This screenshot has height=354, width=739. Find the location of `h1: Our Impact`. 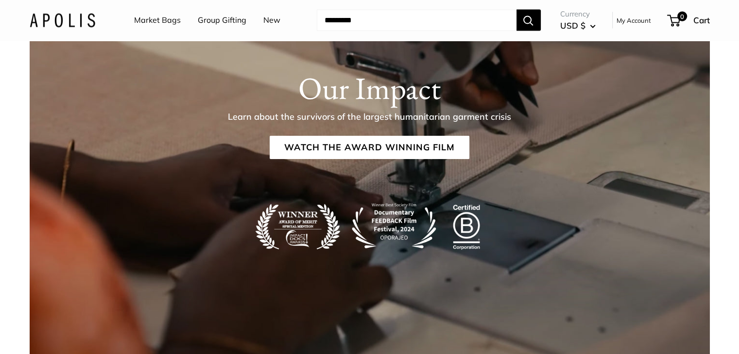

h1: Our Impact is located at coordinates (369, 89).